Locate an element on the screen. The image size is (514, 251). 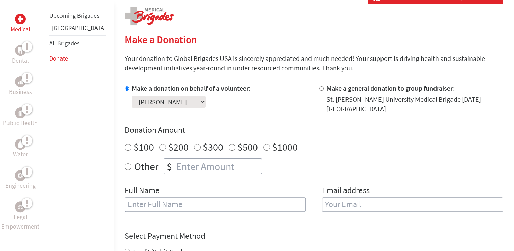
div: Business is located at coordinates (20, 82).